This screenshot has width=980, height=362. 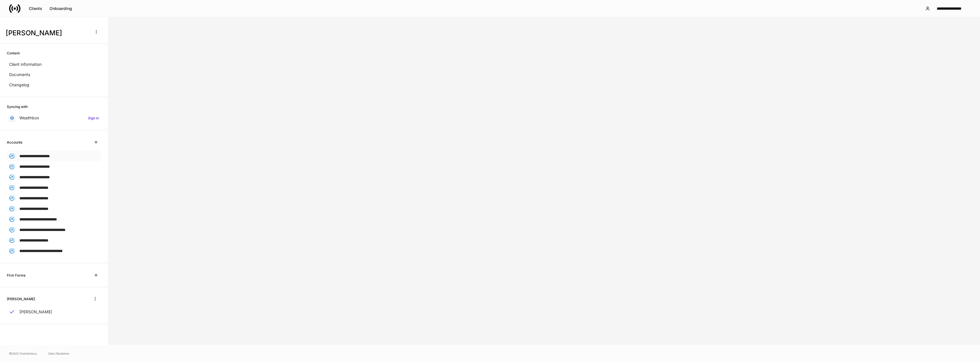 What do you see at coordinates (54, 118) in the screenshot?
I see `a: WealthboxSign in` at bounding box center [54, 118].